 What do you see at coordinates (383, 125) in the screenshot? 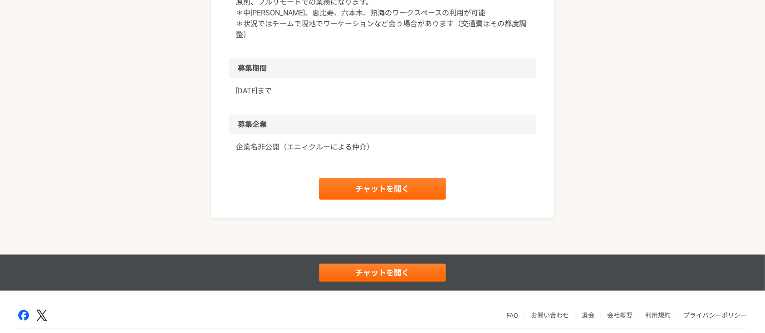
I see `h2: 募集企業` at bounding box center [383, 125].